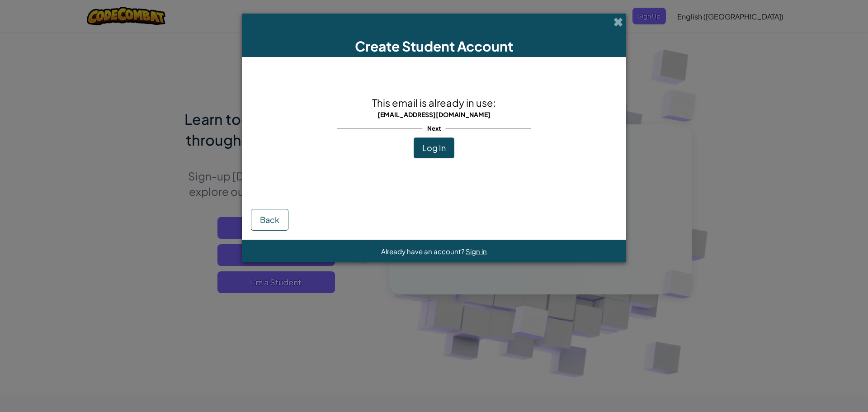 The height and width of the screenshot is (412, 868). What do you see at coordinates (476, 251) in the screenshot?
I see `a: Sign in` at bounding box center [476, 251].